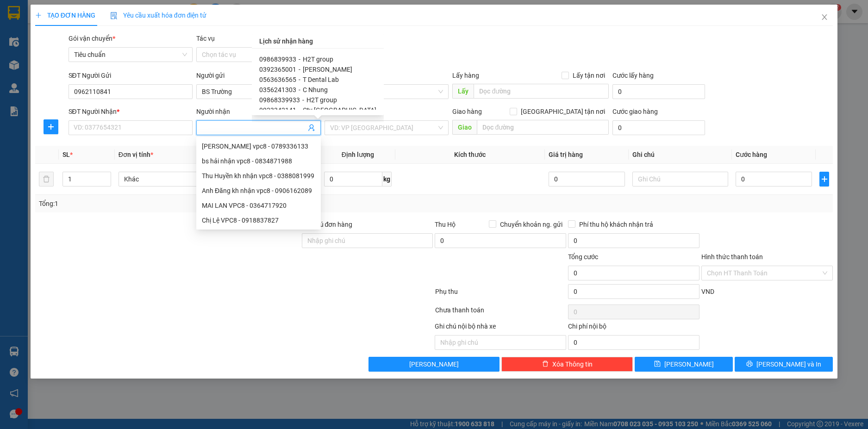 The image size is (868, 429). What do you see at coordinates (48, 14) in the screenshot?
I see `strong: Công ty TNHH Phúc Xuyên` at bounding box center [48, 14].